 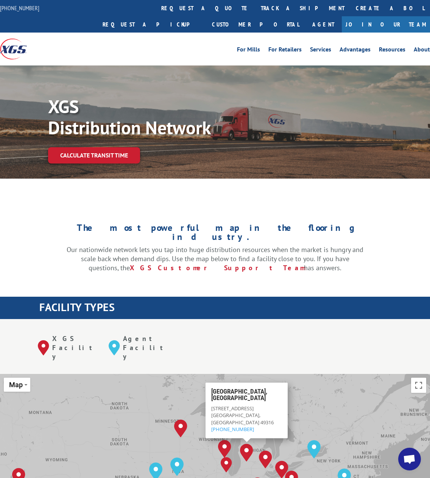 What do you see at coordinates (224, 449) in the screenshot?
I see `div: Milwaukee, WI` at bounding box center [224, 449].